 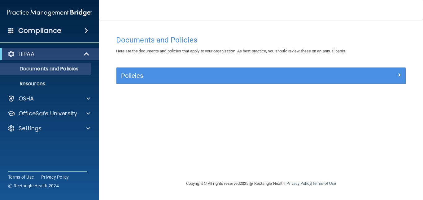 What do you see at coordinates (40, 31) in the screenshot?
I see `h4: Compliance` at bounding box center [40, 31].